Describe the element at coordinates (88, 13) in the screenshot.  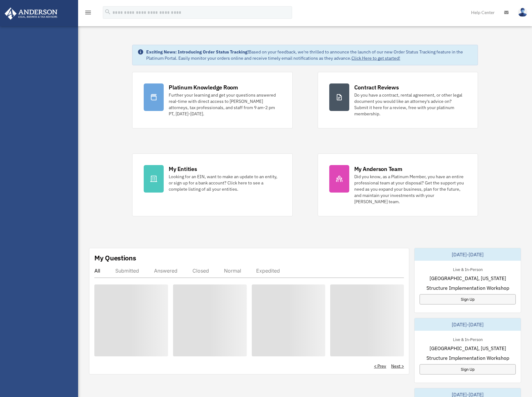
I see `a: menu` at that location.